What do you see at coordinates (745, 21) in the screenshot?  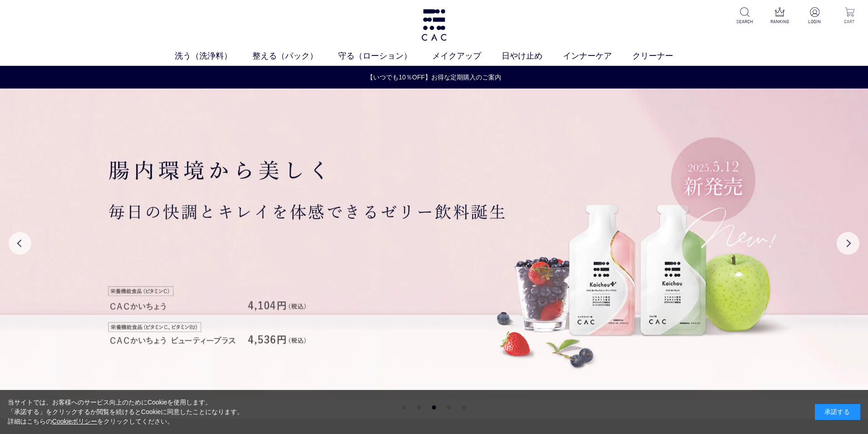 I see `p: SEARCH` at bounding box center [745, 21].